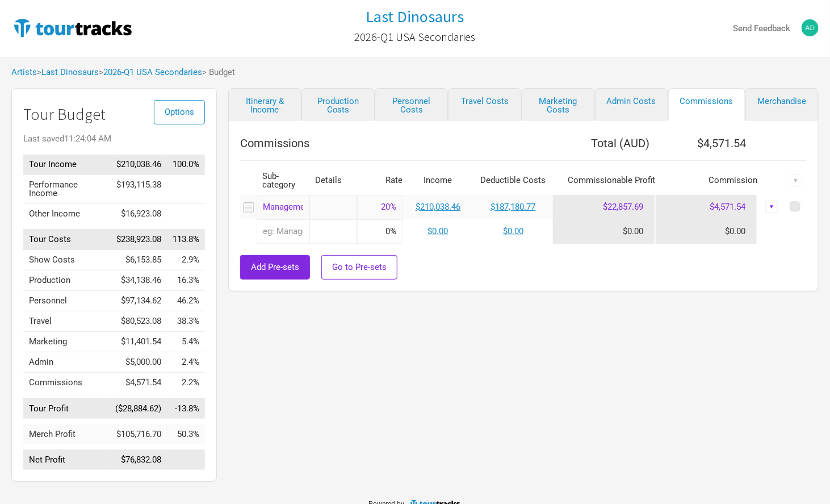  Describe the element at coordinates (114, 114) in the screenshot. I see `h1: Tour Budget` at that location.